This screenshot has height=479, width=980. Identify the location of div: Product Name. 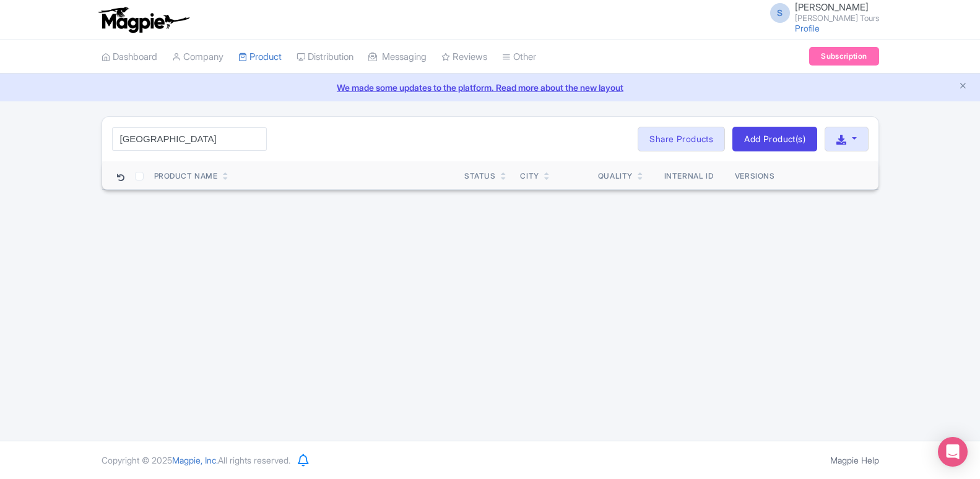
(186, 177).